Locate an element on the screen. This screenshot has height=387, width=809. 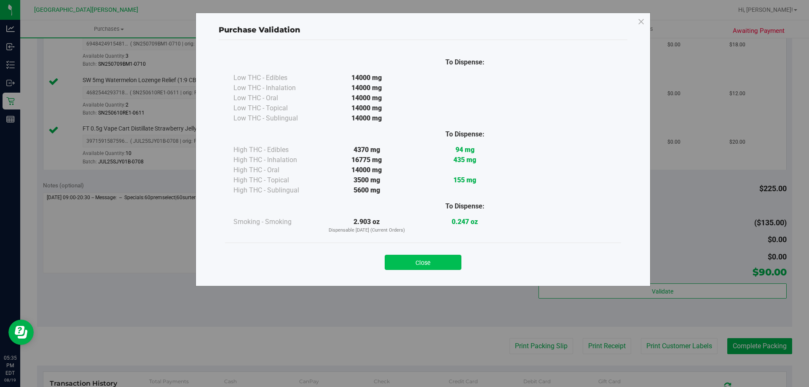
span: Purchase Validation is located at coordinates (260, 30).